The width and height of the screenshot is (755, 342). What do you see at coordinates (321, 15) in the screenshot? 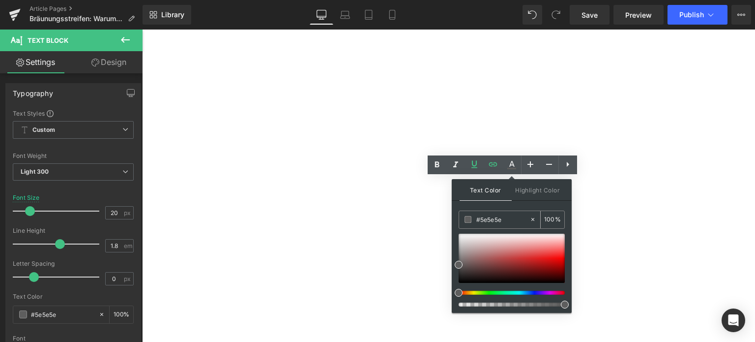
I see `a: Desktop` at bounding box center [321, 15].